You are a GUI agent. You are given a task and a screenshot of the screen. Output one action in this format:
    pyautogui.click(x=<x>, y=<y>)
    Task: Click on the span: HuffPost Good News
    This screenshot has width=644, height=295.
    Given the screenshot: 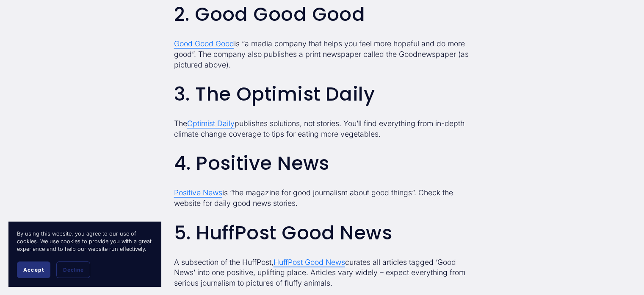 What is the action you would take?
    pyautogui.click(x=309, y=262)
    